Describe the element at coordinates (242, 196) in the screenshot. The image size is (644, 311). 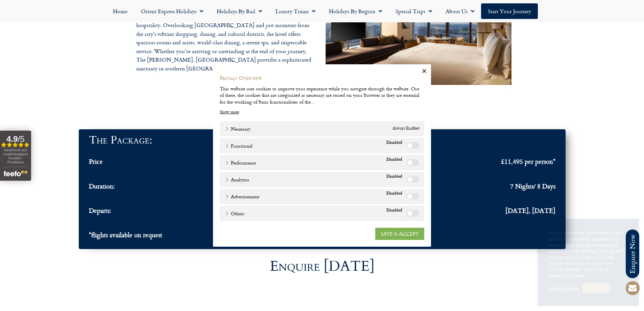
I see `a: Advertisement` at that location.